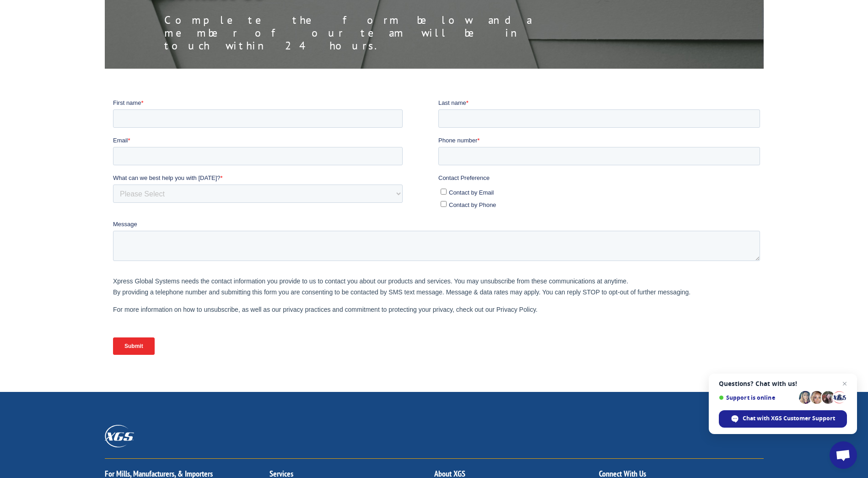 Image resolution: width=868 pixels, height=478 pixels. Describe the element at coordinates (783, 383) in the screenshot. I see `span: Questions? Chat with us!` at that location.